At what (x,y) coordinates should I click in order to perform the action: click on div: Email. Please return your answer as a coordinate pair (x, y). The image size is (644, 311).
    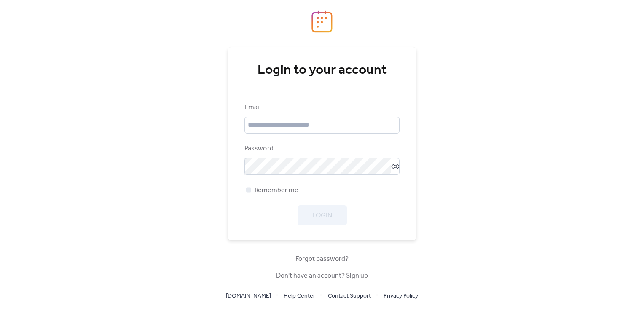
    Looking at the image, I should click on (321, 107).